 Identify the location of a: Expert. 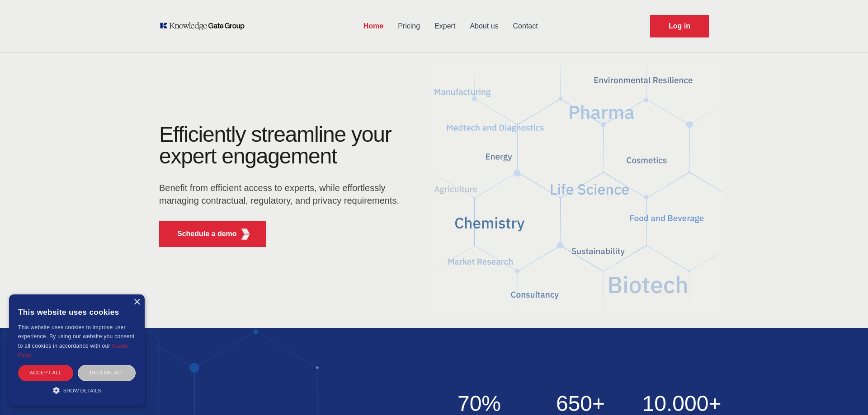
(444, 26).